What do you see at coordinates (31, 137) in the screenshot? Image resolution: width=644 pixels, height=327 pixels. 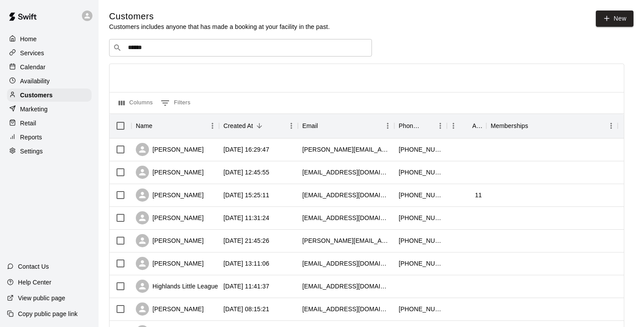 I see `p: Reports` at bounding box center [31, 137].